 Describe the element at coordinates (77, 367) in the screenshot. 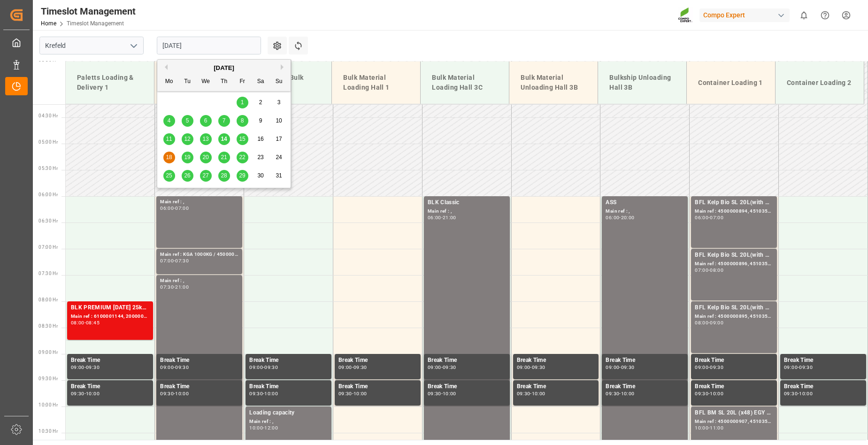

I see `div: 09:00` at that location.